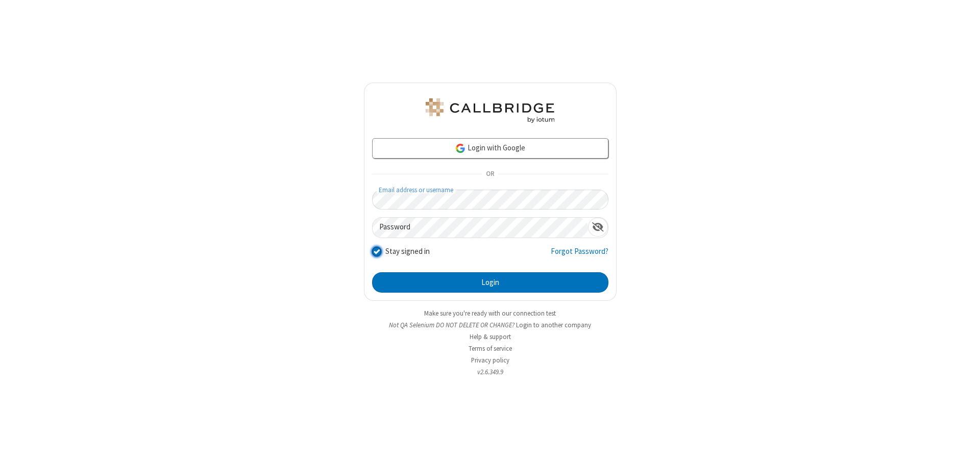 The width and height of the screenshot is (980, 467). I want to click on span: OR, so click(490, 174).